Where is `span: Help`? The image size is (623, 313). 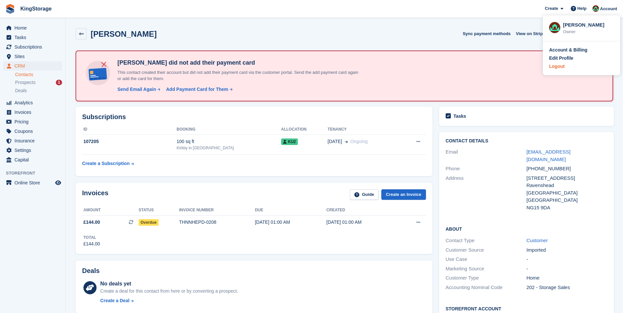 span: Help is located at coordinates (582, 9).